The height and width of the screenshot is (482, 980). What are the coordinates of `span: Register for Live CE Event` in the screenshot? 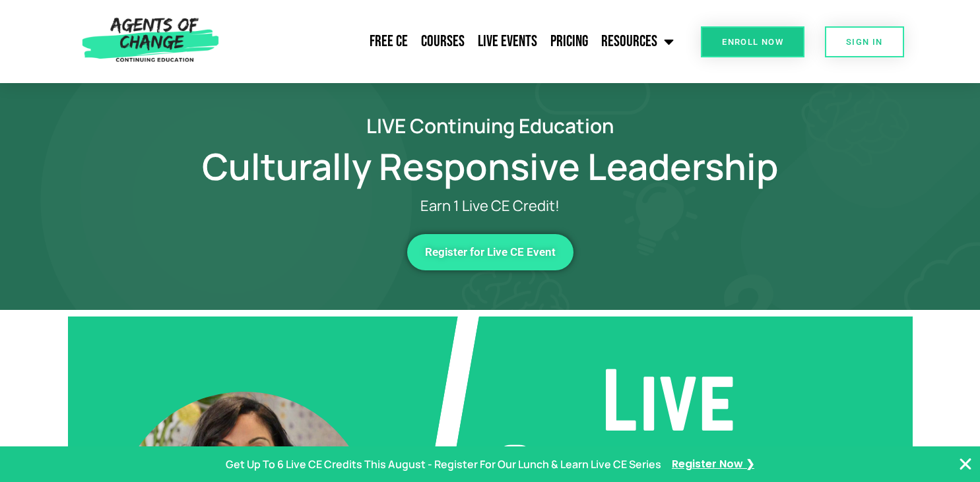 It's located at (491, 252).